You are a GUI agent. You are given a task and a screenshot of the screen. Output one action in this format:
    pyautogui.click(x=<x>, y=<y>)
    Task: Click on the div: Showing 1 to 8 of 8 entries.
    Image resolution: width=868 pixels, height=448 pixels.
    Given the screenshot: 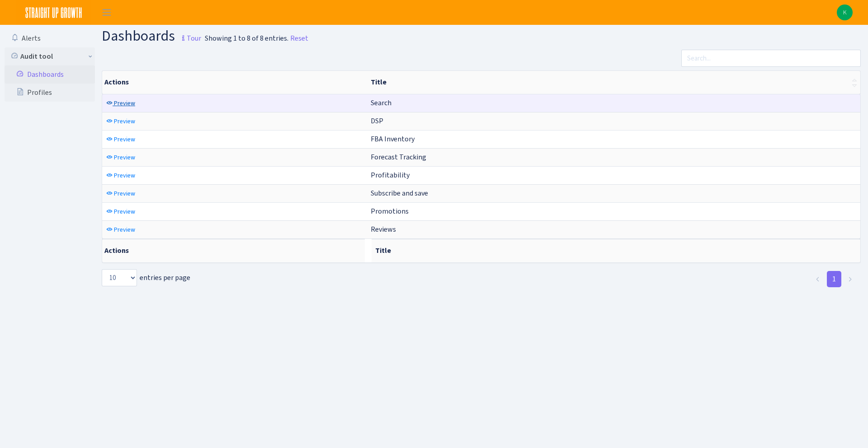 What is the action you would take?
    pyautogui.click(x=246, y=39)
    